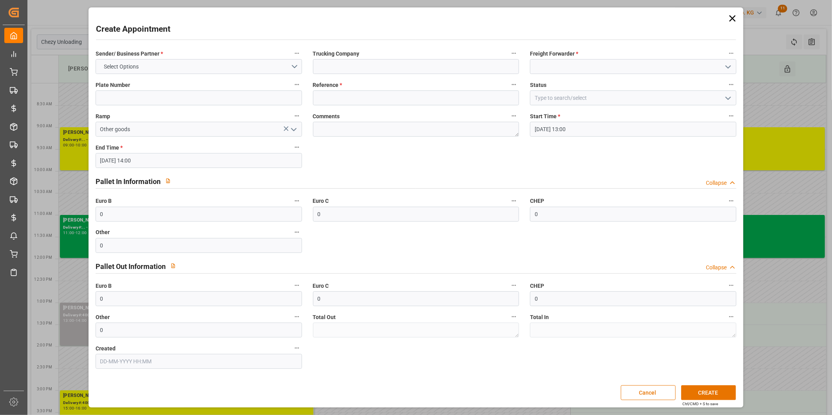  What do you see at coordinates (105, 348) in the screenshot?
I see `span: Created` at bounding box center [105, 348].